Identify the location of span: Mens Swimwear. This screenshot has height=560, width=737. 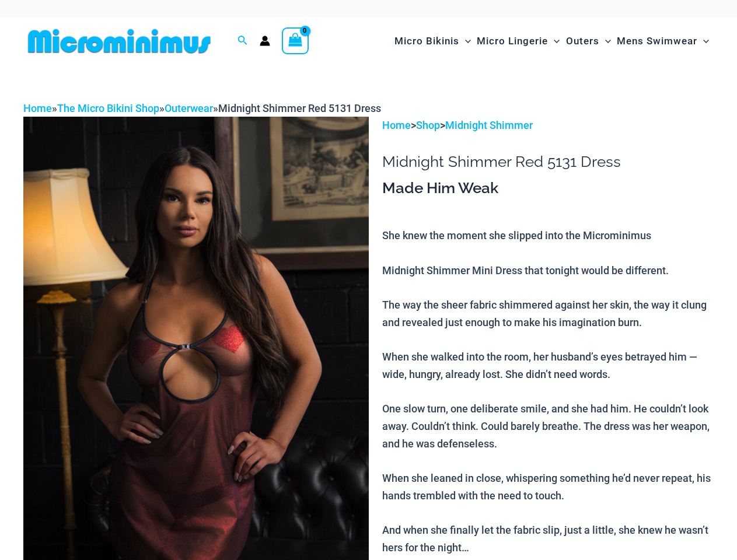
(657, 41).